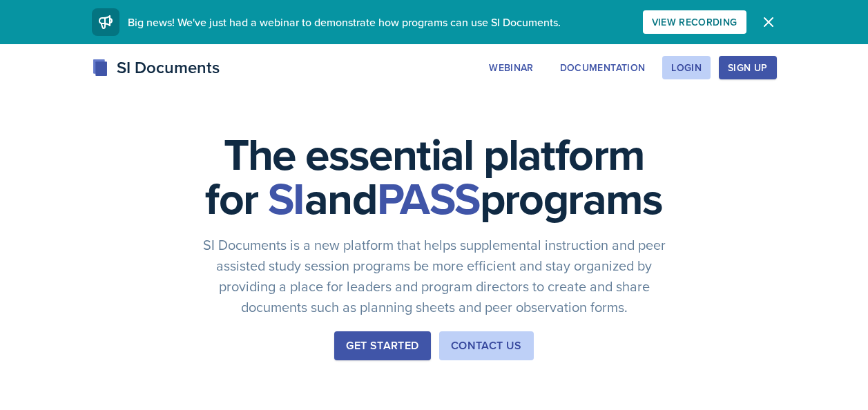  What do you see at coordinates (603, 68) in the screenshot?
I see `div: Documentation` at bounding box center [603, 68].